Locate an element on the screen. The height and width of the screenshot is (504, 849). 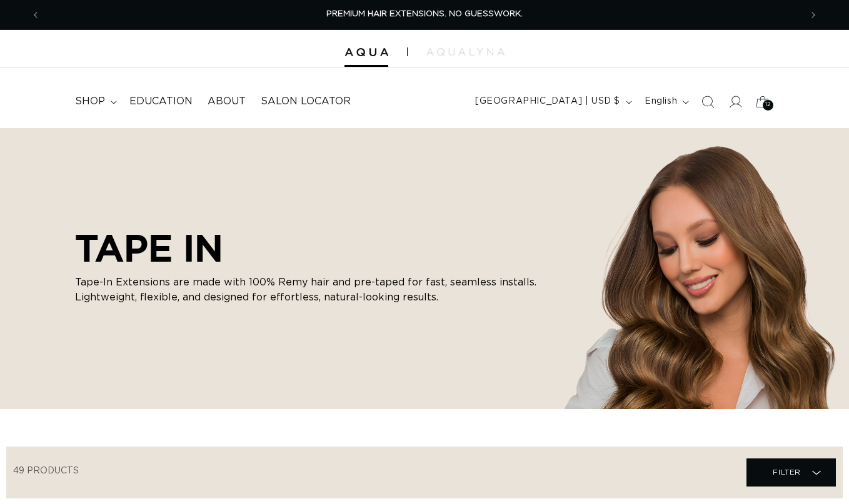
span: Education is located at coordinates (161, 101).